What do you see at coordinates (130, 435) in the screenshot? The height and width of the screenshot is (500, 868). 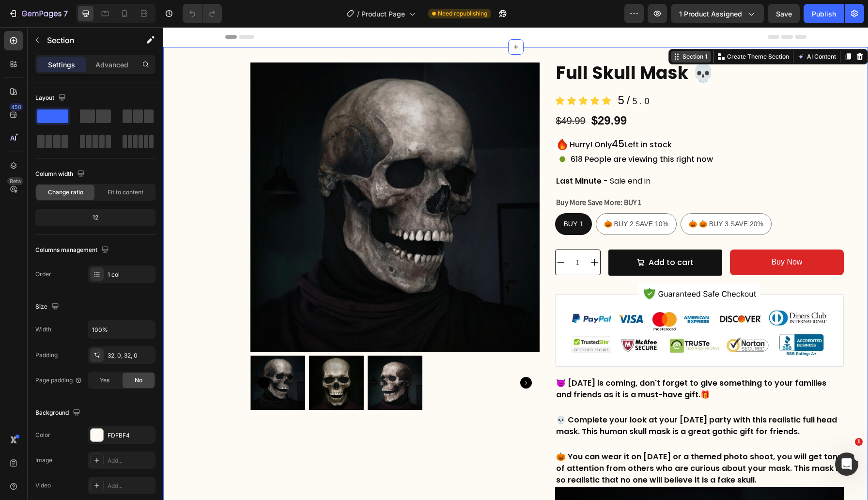 I see `div: FDFBF4` at bounding box center [130, 435].